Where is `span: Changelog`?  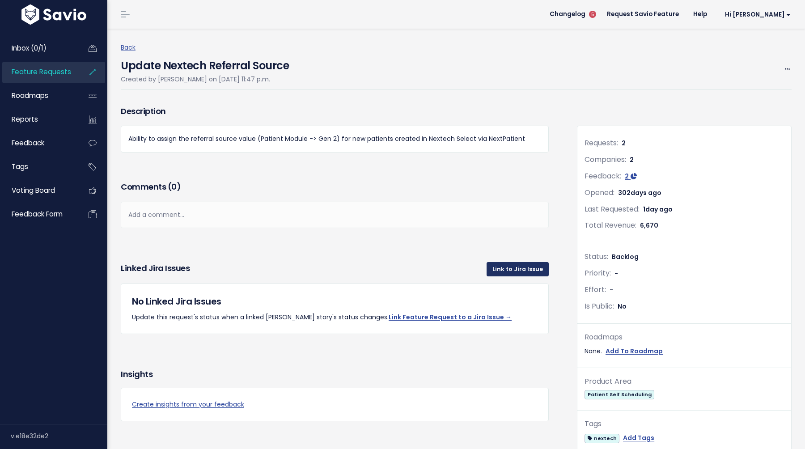 span: Changelog is located at coordinates (567, 14).